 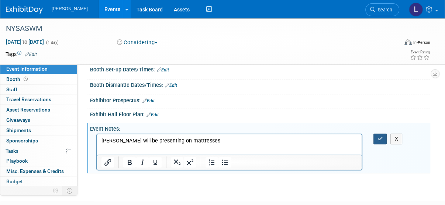 What do you see at coordinates (39, 131) in the screenshot?
I see `a: Shipments` at bounding box center [39, 131].